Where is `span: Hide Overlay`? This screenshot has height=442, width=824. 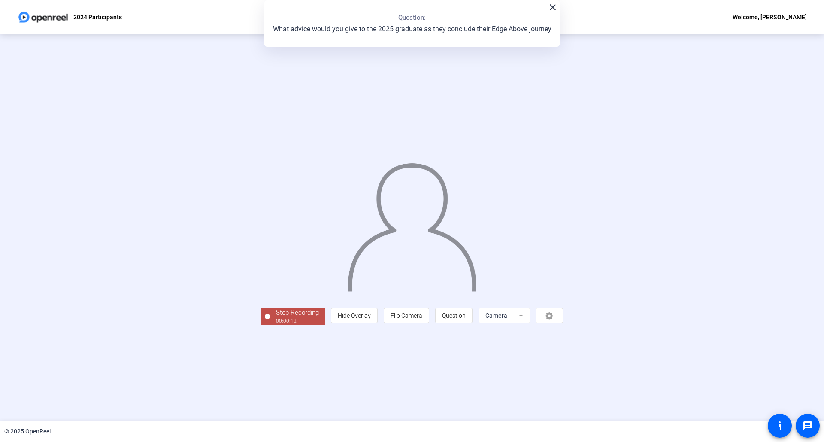
span: Hide Overlay is located at coordinates (354, 316).